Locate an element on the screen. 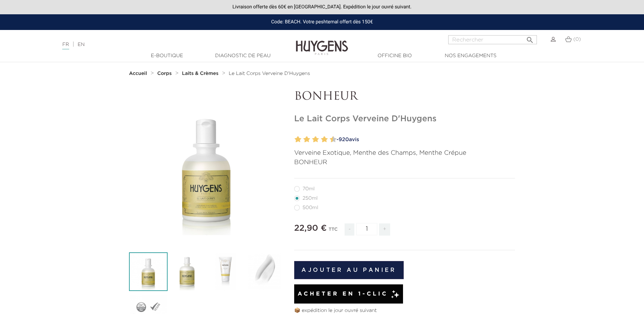 The height and width of the screenshot is (314, 644). strong: Corps is located at coordinates (164, 73).